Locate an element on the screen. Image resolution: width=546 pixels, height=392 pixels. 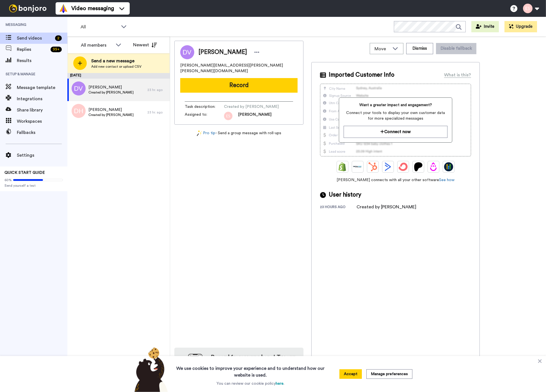
img: magic-wand.svg is located at coordinates (199, 133).